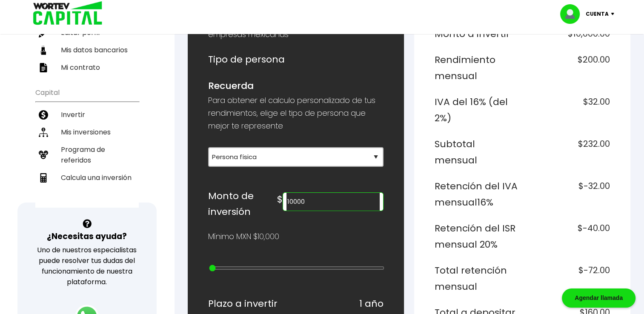 The height and width of the screenshot is (314, 644). Describe the element at coordinates (477, 278) in the screenshot. I see `h6: Total retención mensual` at that location.